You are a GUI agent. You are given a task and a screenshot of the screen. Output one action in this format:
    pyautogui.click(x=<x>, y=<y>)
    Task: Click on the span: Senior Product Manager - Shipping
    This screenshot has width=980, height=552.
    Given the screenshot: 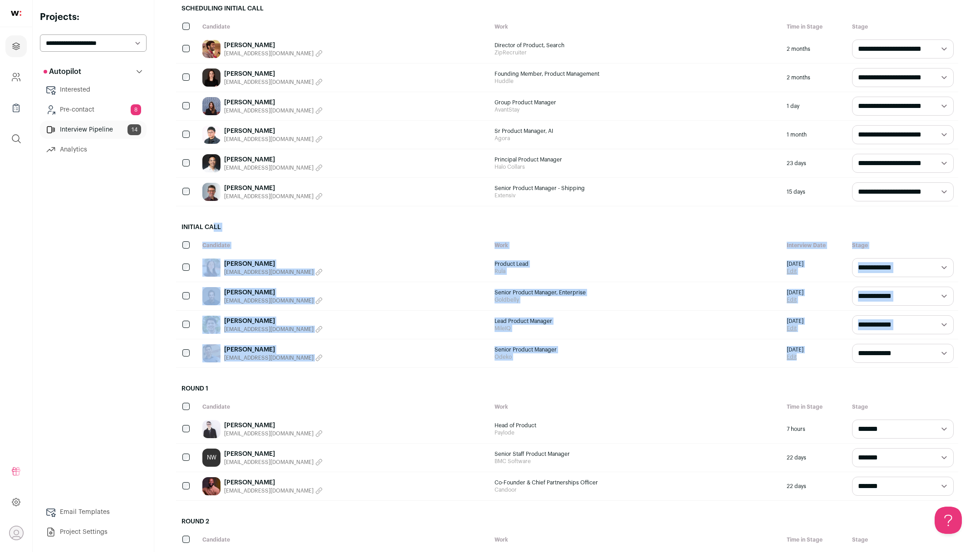 What is the action you would take?
    pyautogui.click(x=636, y=188)
    